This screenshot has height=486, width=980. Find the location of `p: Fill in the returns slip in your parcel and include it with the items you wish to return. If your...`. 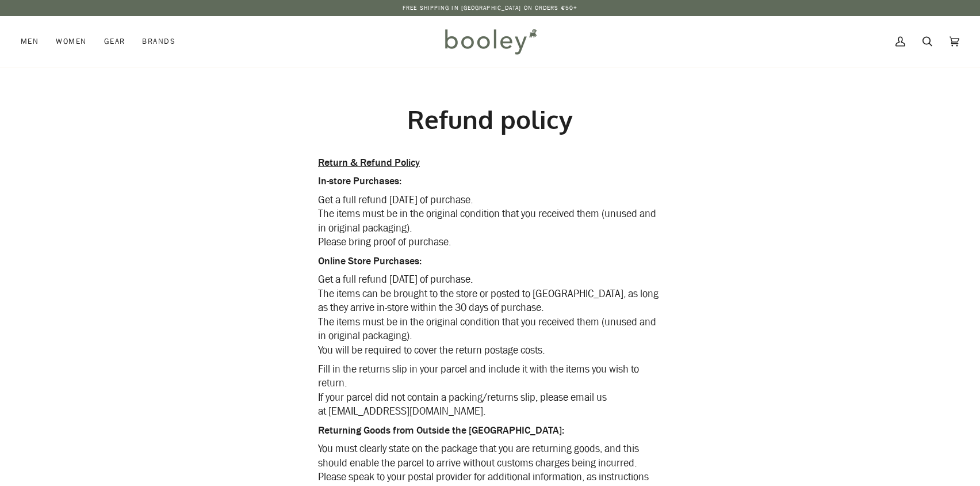

p: Fill in the returns slip in your parcel and include it with the items you wish to return. If your... is located at coordinates (490, 391).